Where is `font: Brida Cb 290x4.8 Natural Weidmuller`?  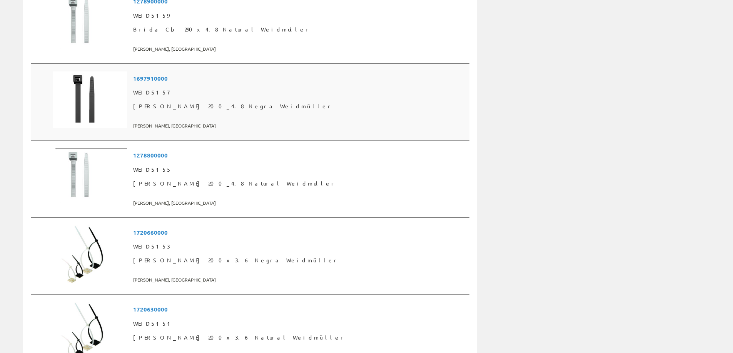
font: Brida Cb 290x4.8 Natural Weidmuller is located at coordinates (222, 29).